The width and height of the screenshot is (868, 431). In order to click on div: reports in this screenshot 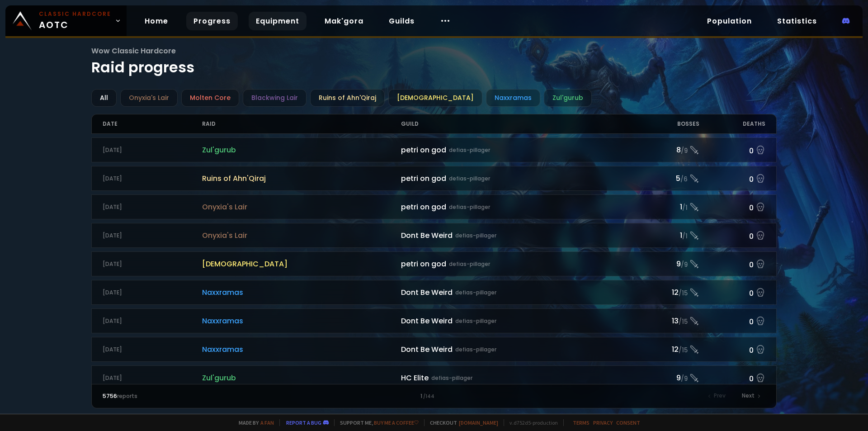, I will do `click(185, 396)`.